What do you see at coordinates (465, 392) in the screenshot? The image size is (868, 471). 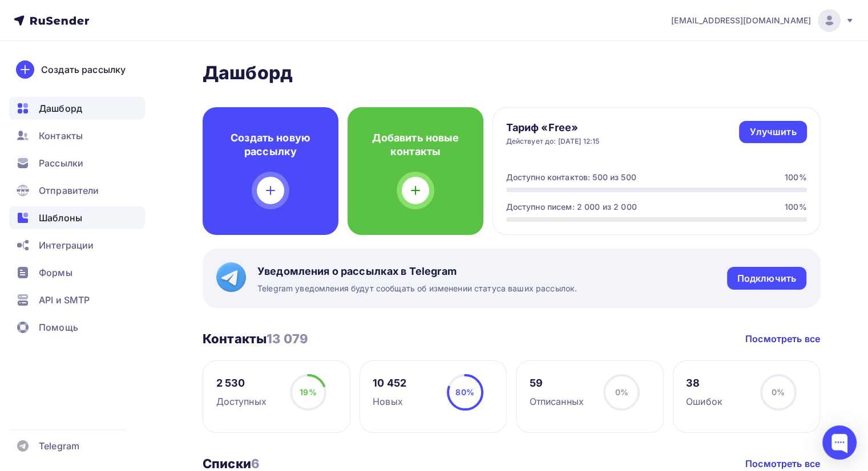 I see `span: 80%` at bounding box center [465, 392].